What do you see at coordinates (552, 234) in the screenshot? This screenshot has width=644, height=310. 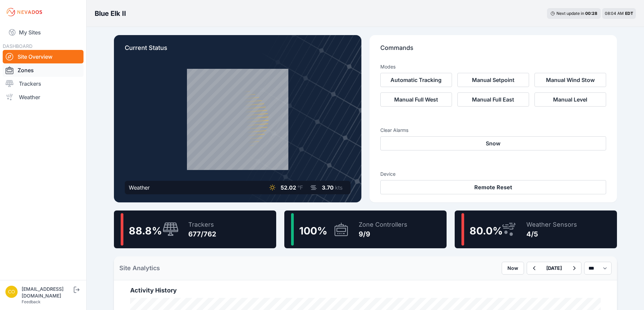 I see `div: 4/5` at bounding box center [552, 234].